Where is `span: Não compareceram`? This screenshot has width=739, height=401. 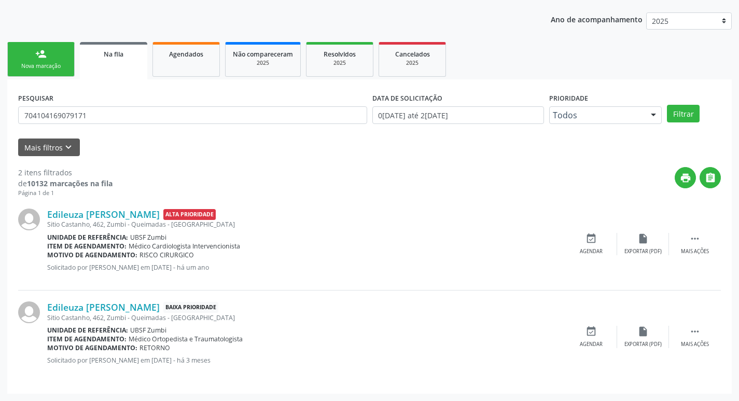
span: Não compareceram is located at coordinates (263, 54).